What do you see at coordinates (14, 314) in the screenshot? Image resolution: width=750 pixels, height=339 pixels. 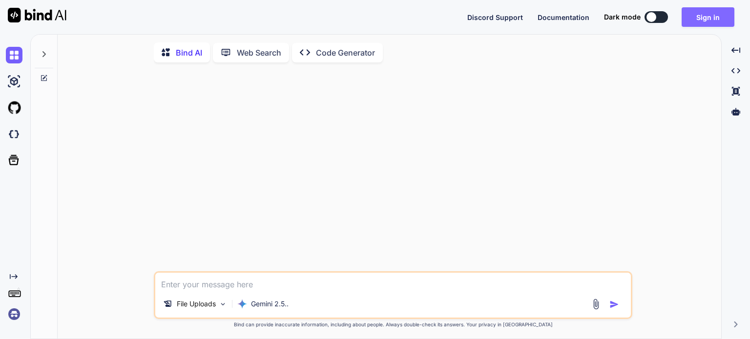 I see `img: signin` at bounding box center [14, 314].